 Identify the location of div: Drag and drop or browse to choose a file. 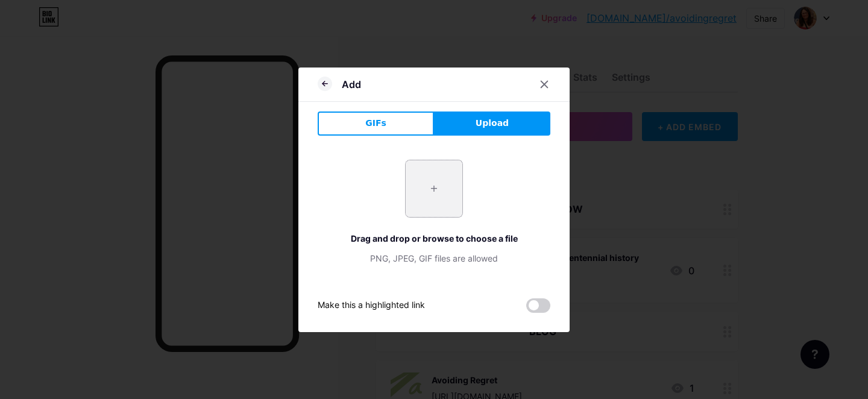
(434, 238).